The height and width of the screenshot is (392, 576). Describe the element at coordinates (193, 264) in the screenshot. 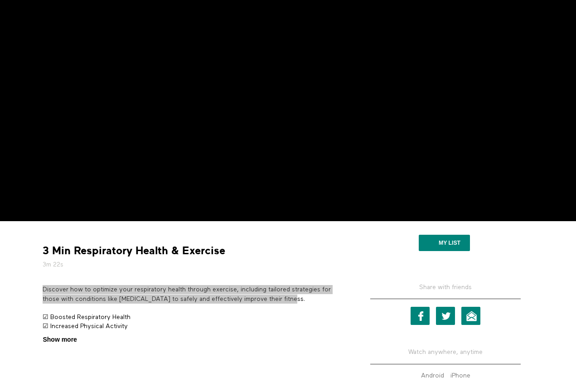

I see `h5: 3m 22s` at that location.